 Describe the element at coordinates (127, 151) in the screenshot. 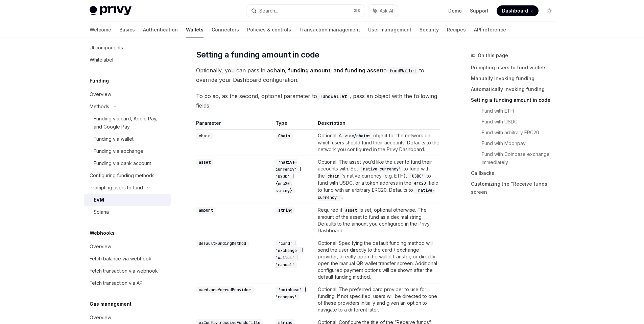

I see `a: Funding via exchange` at that location.